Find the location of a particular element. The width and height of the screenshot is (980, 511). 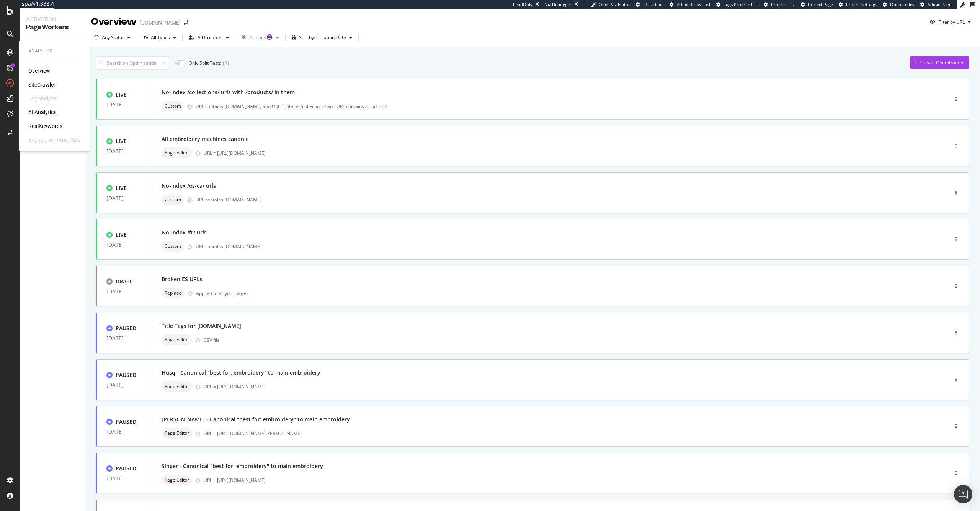

div: LogAnalyzer is located at coordinates (43, 99).